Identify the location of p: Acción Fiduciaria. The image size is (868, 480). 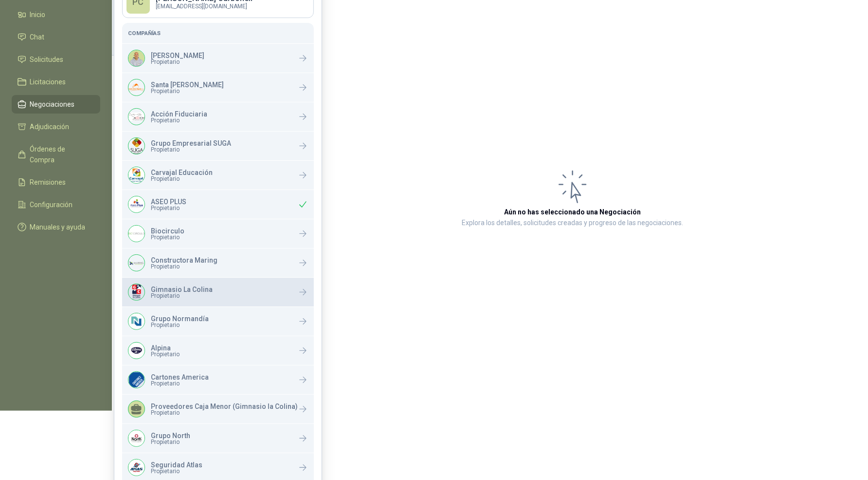
(179, 114).